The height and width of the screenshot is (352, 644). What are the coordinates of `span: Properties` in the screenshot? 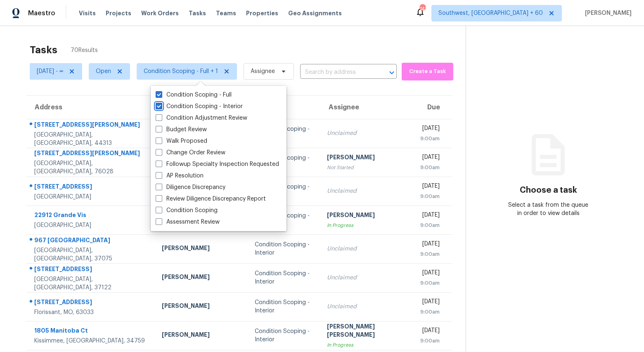 It's located at (262, 13).